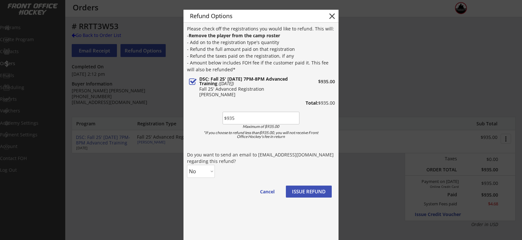  What do you see at coordinates (254, 16) in the screenshot?
I see `div: Refund Options` at bounding box center [254, 16].